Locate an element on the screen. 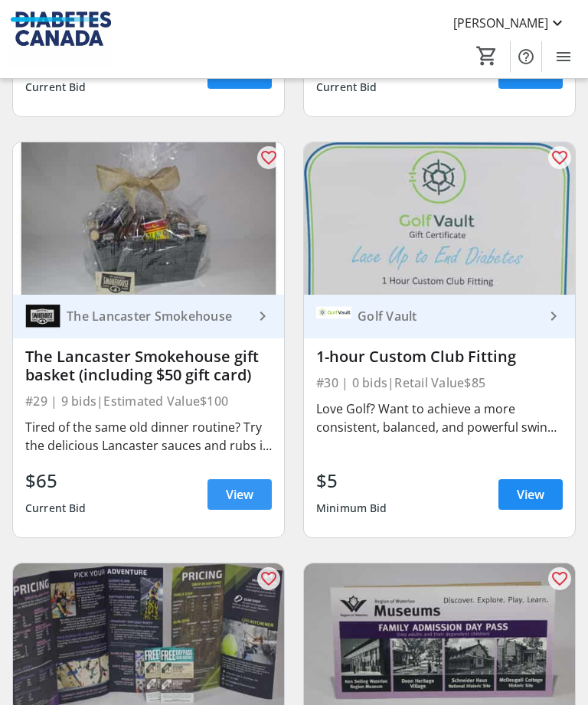  div: Minimum Bid is located at coordinates (352, 508).